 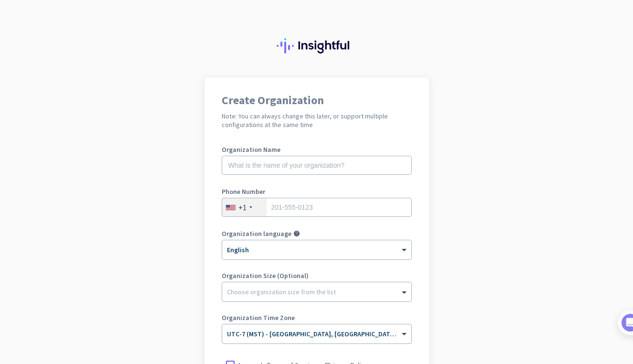 I want to click on h2: Note: You can always change this later, or support multiple configurations at the same time, so click(x=316, y=120).